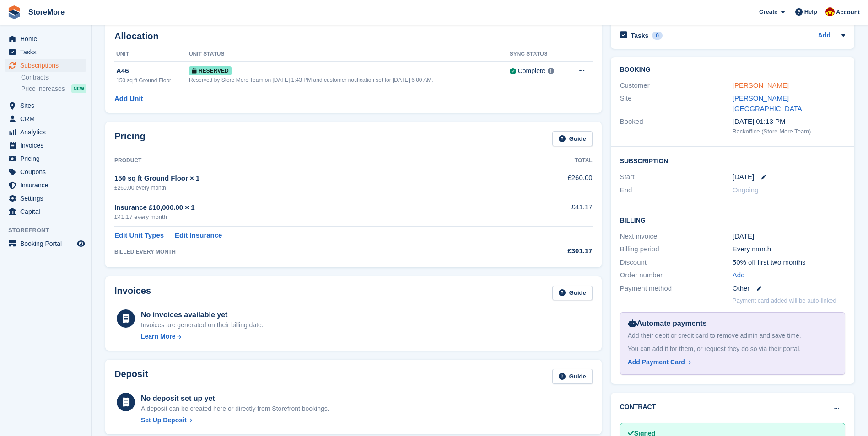  I want to click on div: Site, so click(677, 104).